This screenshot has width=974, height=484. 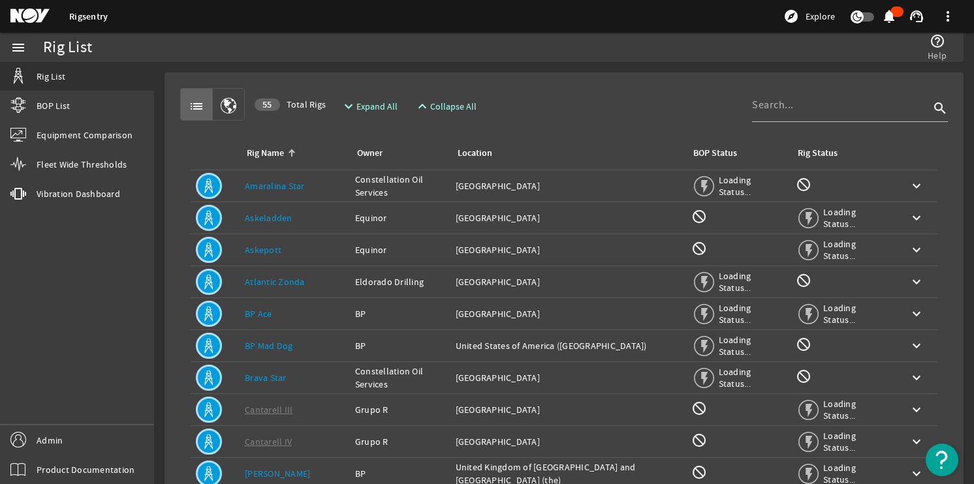 I want to click on a: Rigsentry, so click(x=88, y=16).